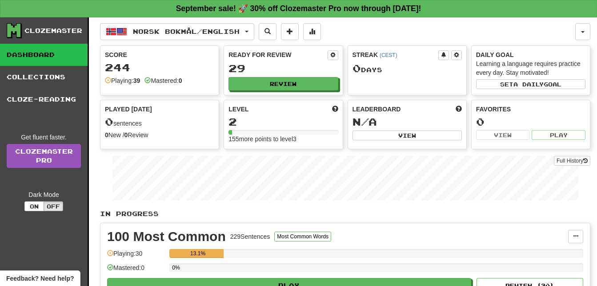 The height and width of the screenshot is (286, 597). Describe the element at coordinates (365, 121) in the screenshot. I see `span: N/A` at that location.